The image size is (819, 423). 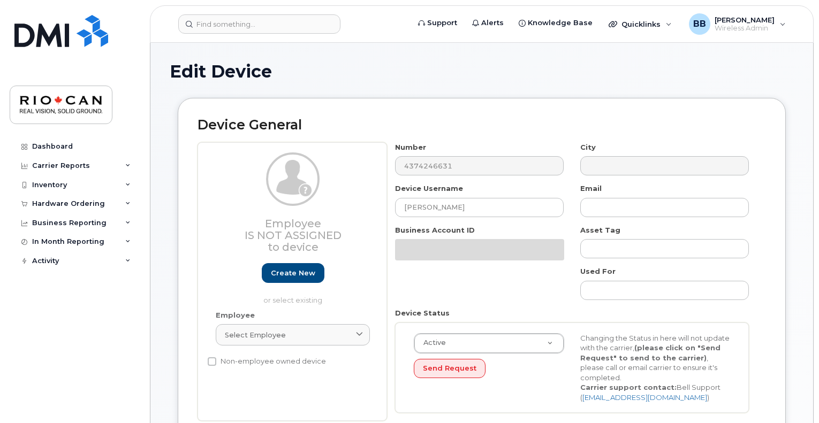 What do you see at coordinates (628, 387) in the screenshot?
I see `strong: Carrier support contact:` at bounding box center [628, 387].